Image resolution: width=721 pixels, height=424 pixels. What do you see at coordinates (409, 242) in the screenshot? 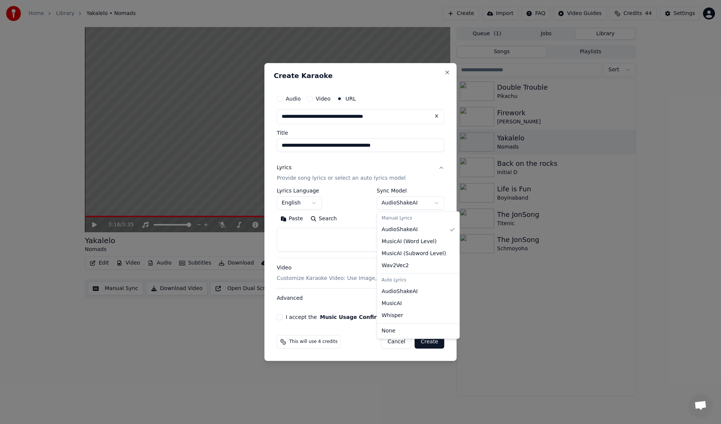
I see `span: MusicAI ( Word Level )` at bounding box center [409, 242].